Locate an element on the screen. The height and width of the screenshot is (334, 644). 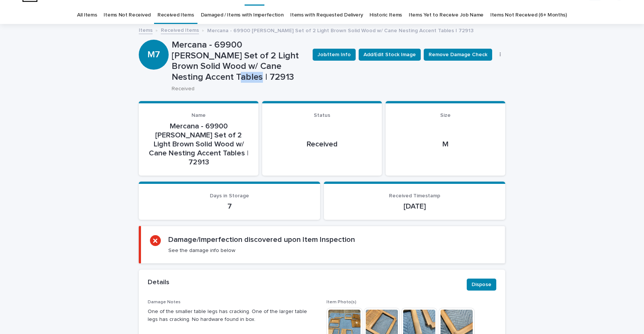
a: Items is located at coordinates (145, 30).